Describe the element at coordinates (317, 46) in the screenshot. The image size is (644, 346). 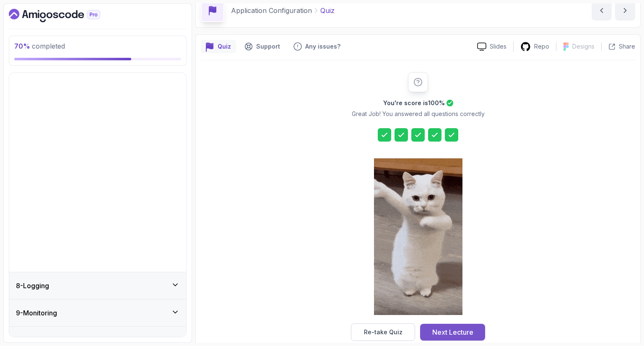
I see `button: Feedback button` at that location.